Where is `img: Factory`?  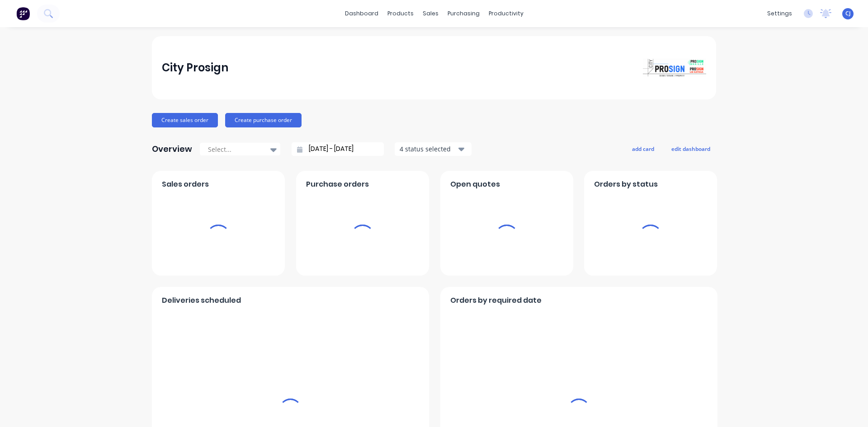 img: Factory is located at coordinates (23, 14).